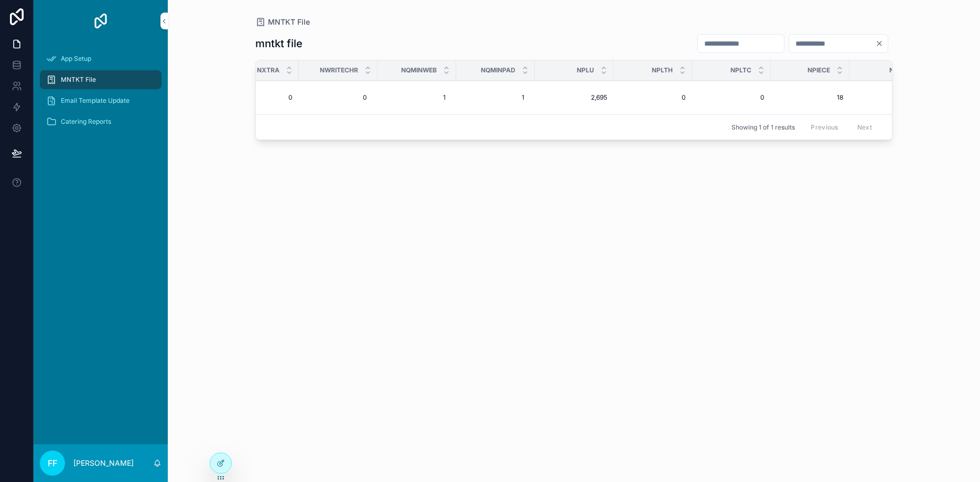  I want to click on span: Showing 1 of 1 results, so click(763, 127).